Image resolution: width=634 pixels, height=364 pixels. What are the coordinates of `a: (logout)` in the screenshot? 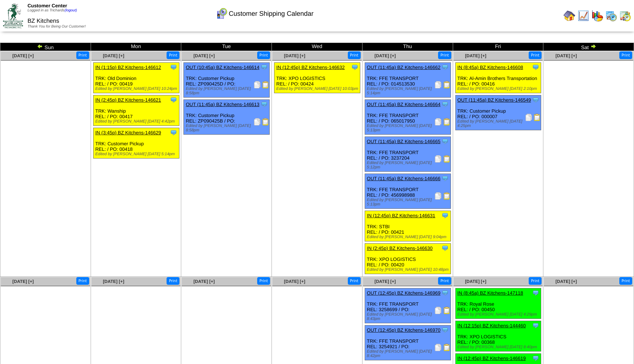 It's located at (71, 10).